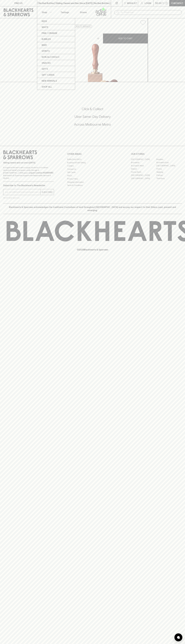 The width and height of the screenshot is (185, 644). Describe the element at coordinates (56, 39) in the screenshot. I see `a: Bubbles` at that location.